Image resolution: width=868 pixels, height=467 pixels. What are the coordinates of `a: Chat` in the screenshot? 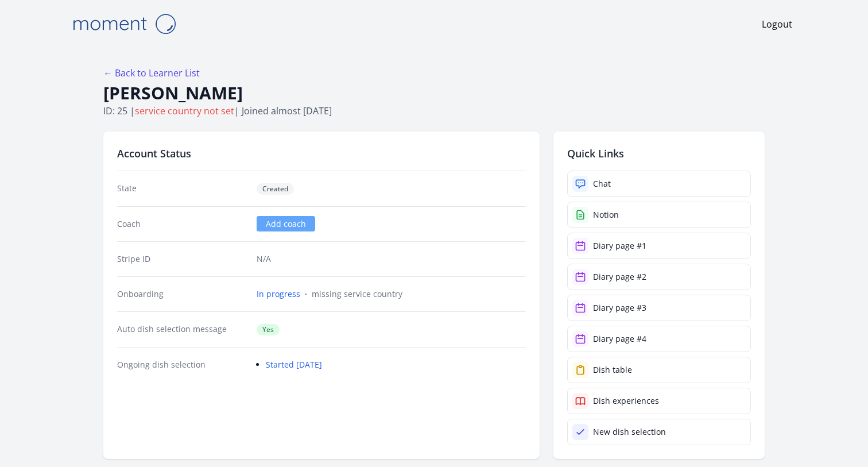 It's located at (659, 184).